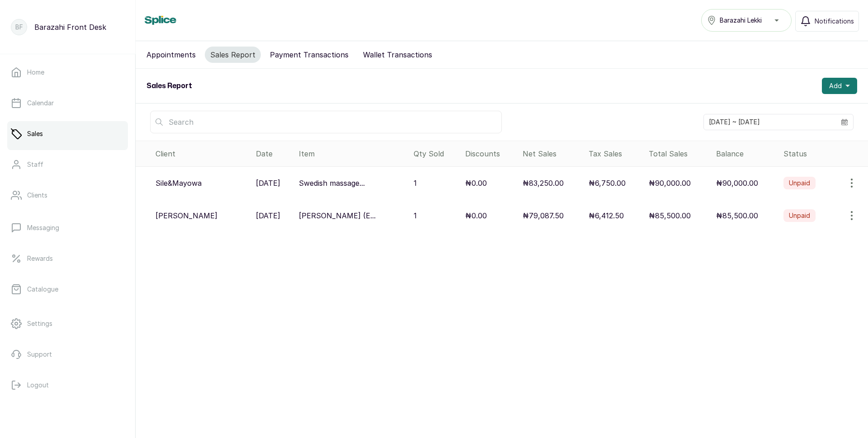 This screenshot has width=868, height=438. Describe the element at coordinates (552, 154) in the screenshot. I see `div: Net Sales` at that location.